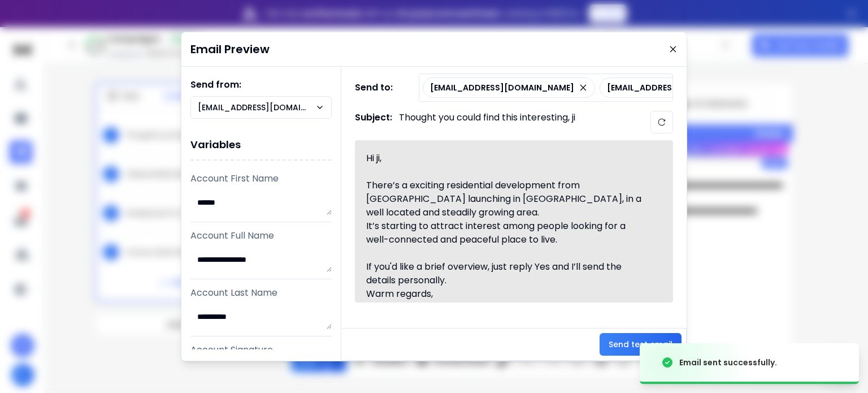 This screenshot has width=868, height=393. I want to click on p: Account First Name, so click(261, 179).